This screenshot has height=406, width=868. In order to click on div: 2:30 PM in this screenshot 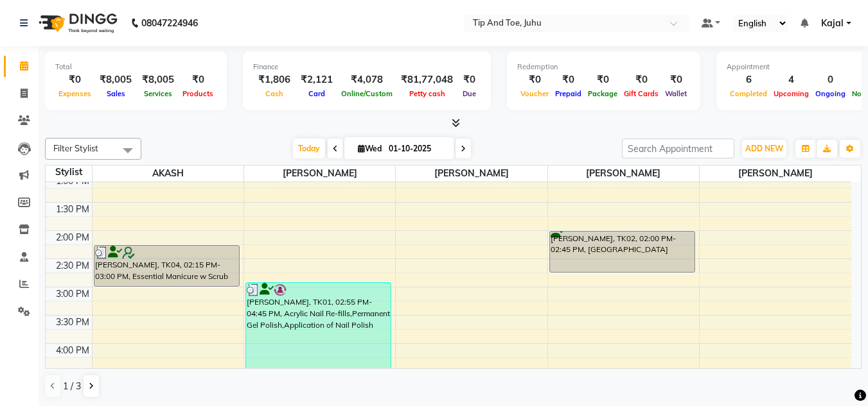, I will do `click(73, 265)`.